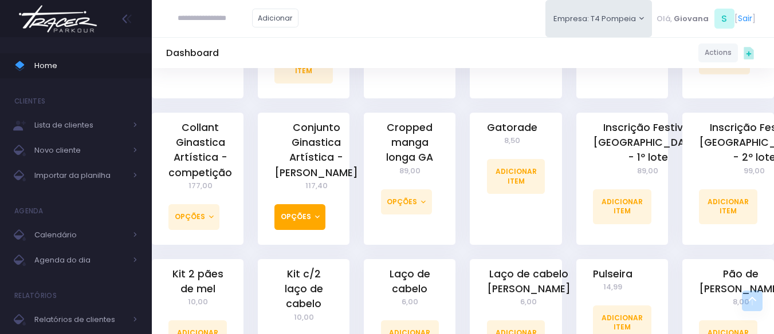 This screenshot has width=774, height=334. I want to click on a: Collant Ginastica Artística - competição, so click(200, 150).